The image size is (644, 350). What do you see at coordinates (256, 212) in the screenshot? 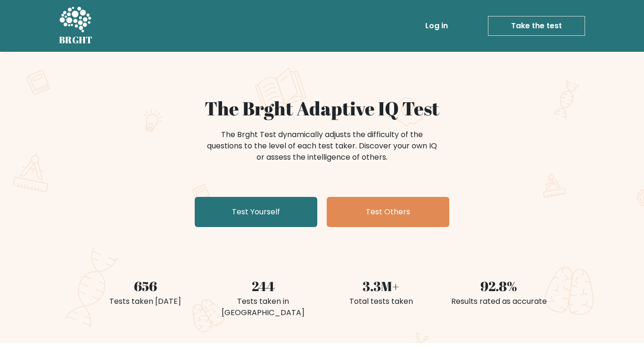
I see `a: Test Yourself` at bounding box center [256, 212].